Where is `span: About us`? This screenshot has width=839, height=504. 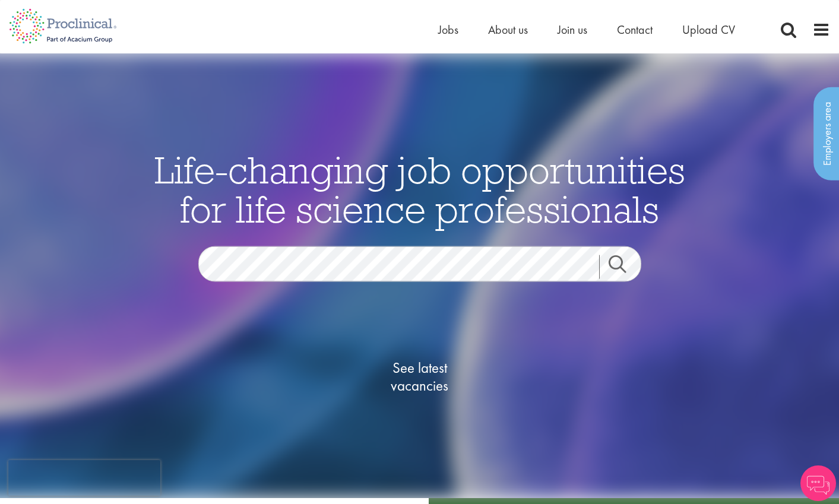
span: About us is located at coordinates (508, 30).